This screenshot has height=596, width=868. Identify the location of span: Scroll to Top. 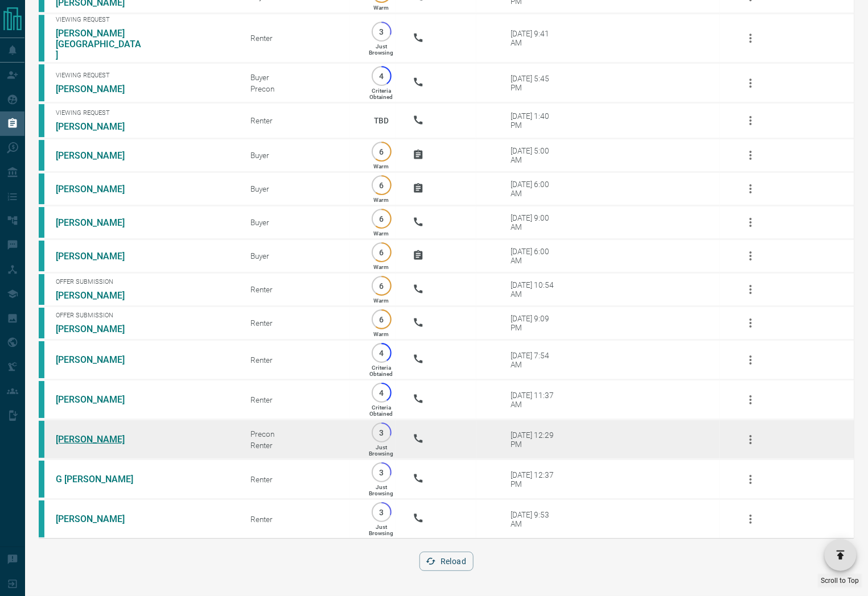
(840, 580).